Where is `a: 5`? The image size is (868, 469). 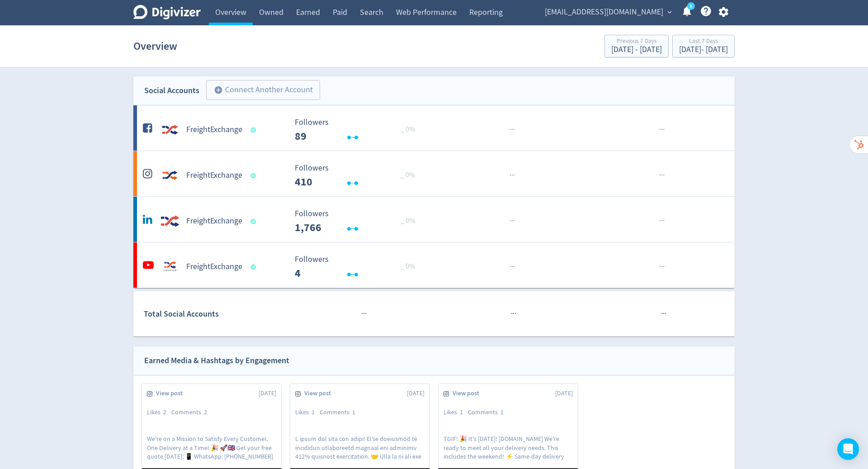
a: 5 is located at coordinates (691, 6).